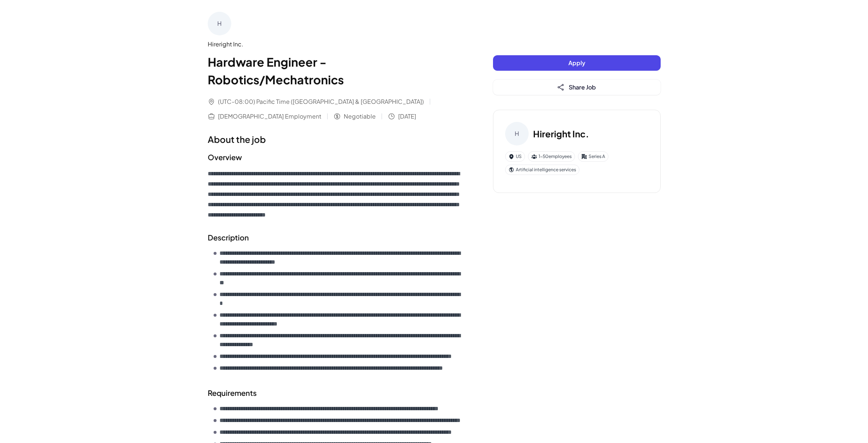 The height and width of the screenshot is (443, 868). Describe the element at coordinates (360, 116) in the screenshot. I see `span: Negotiable` at that location.